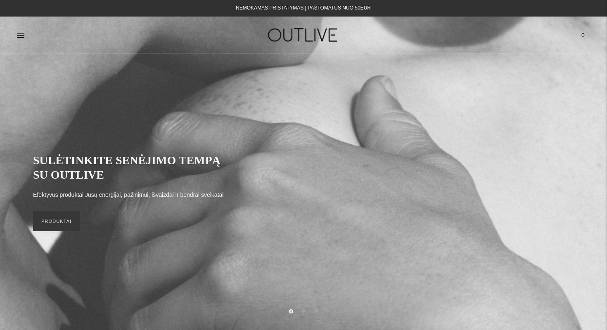  What do you see at coordinates (303, 8) in the screenshot?
I see `div: NEMOKAMAS PRISTATYMAS Į PAŠTOMATUS NUO 50EUR` at bounding box center [303, 8].